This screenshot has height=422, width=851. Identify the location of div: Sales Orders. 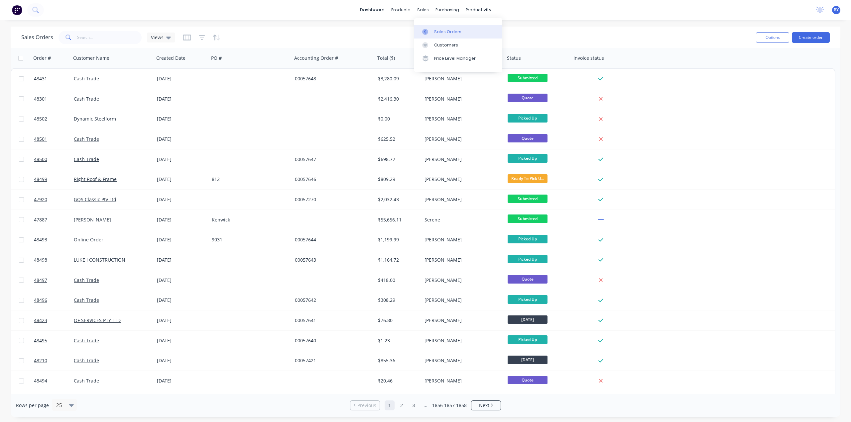
(448, 32).